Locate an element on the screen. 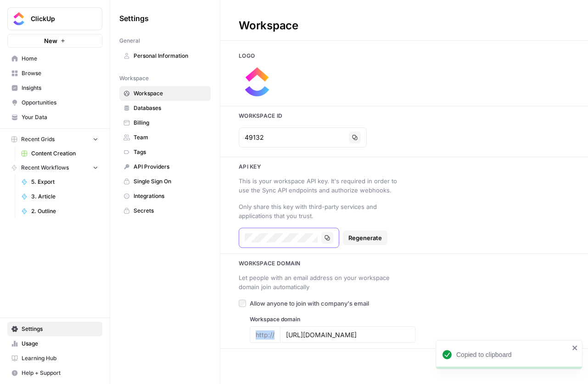 Image resolution: width=588 pixels, height=384 pixels. button: New is located at coordinates (54, 41).